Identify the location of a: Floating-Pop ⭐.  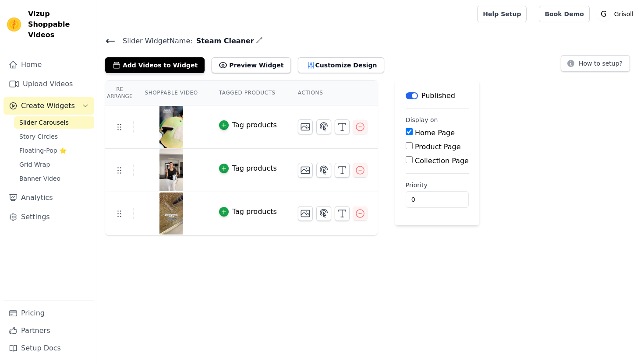
(54, 151).